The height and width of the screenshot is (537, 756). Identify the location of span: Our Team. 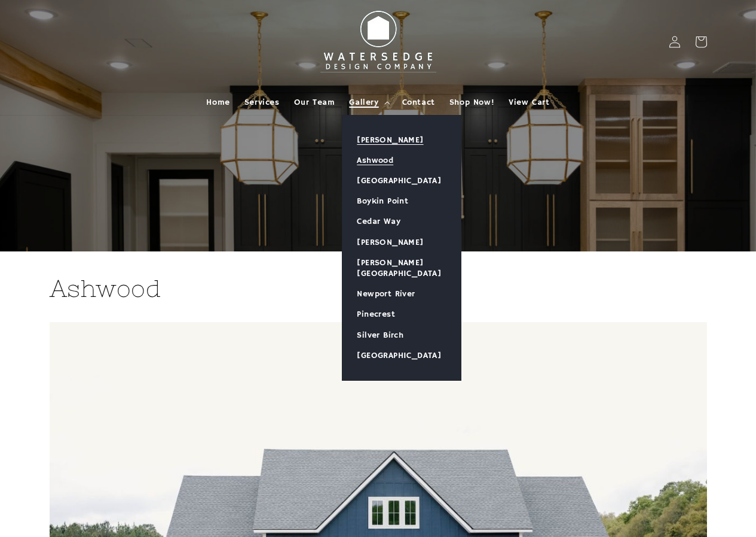
(315, 103).